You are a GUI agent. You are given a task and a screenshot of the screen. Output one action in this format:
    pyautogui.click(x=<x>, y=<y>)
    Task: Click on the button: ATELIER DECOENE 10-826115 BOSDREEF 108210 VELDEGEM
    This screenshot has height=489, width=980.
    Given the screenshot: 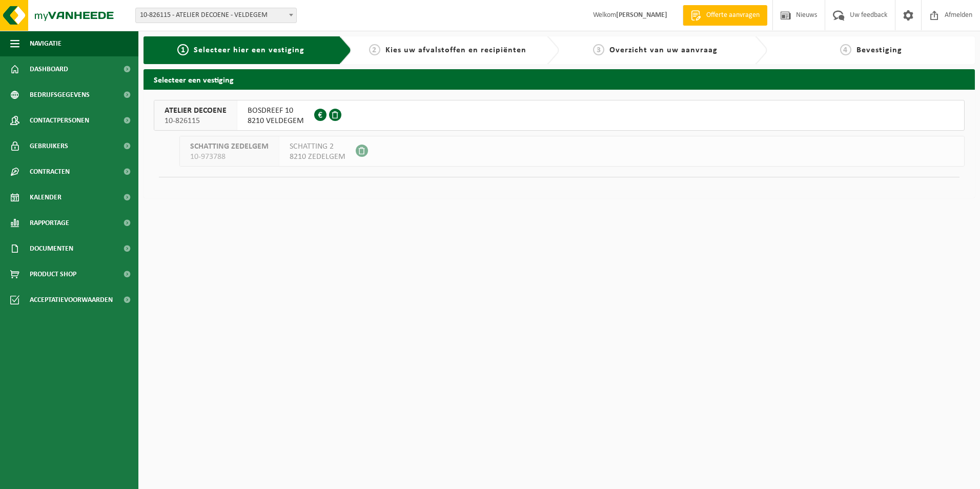 What is the action you would take?
    pyautogui.click(x=559, y=115)
    